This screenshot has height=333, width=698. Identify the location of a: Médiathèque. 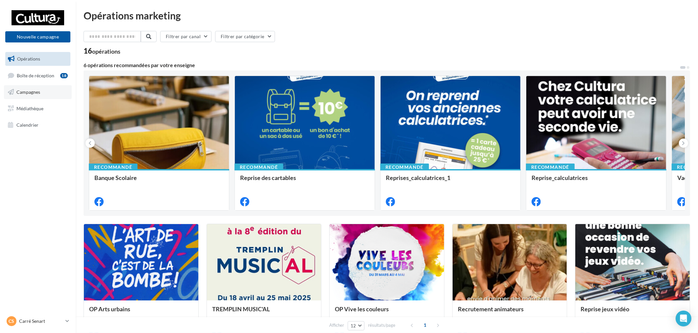
(38, 108).